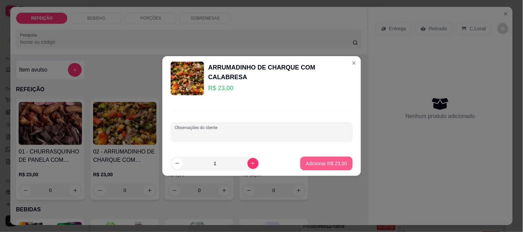  I want to click on img: product-image, so click(188, 79).